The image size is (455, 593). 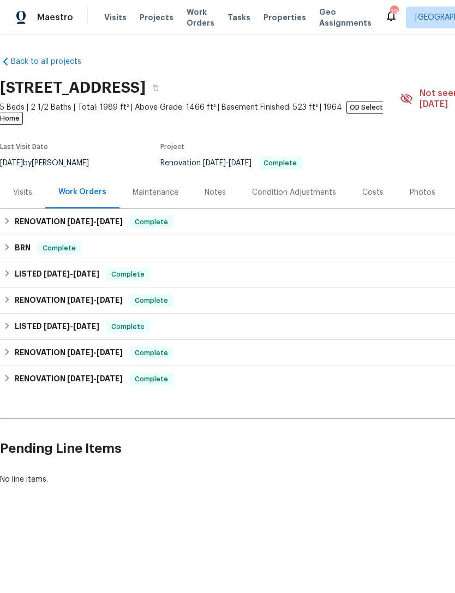 I want to click on span: Projects, so click(x=157, y=17).